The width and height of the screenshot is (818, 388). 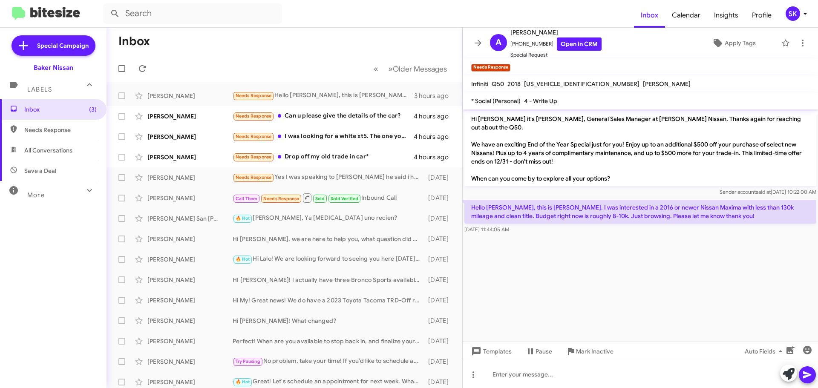 I want to click on div: Great! Let's schedule an appointment for next week. What day works best for you?, so click(x=328, y=382).